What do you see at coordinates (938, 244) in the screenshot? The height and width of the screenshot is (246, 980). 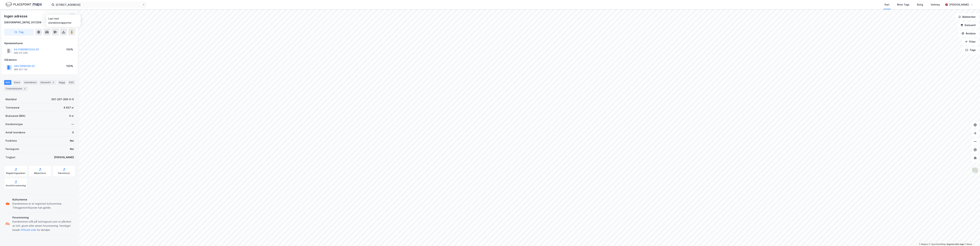 I see `a: OpenStreetMap` at bounding box center [938, 244].